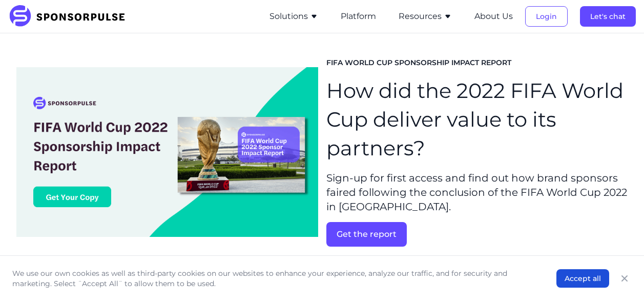  What do you see at coordinates (607, 16) in the screenshot?
I see `button: Let's chat` at bounding box center [607, 16].